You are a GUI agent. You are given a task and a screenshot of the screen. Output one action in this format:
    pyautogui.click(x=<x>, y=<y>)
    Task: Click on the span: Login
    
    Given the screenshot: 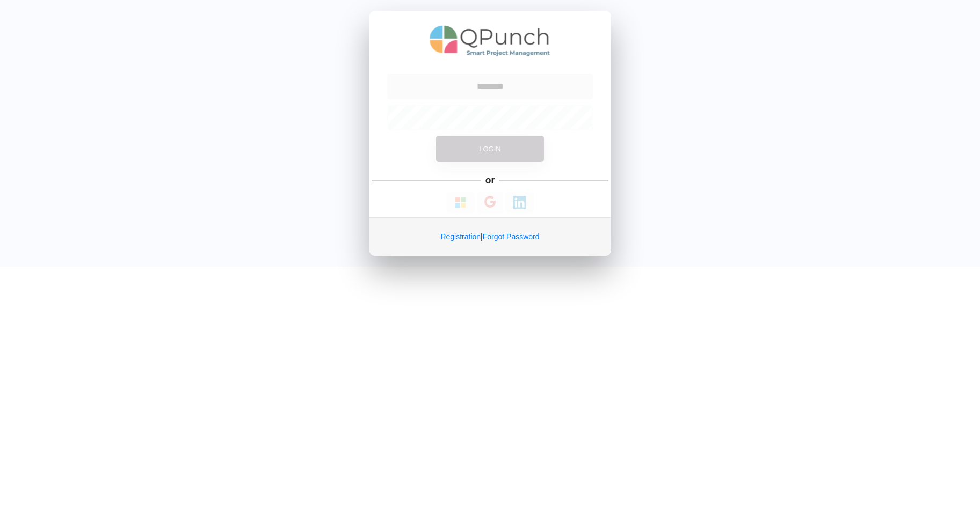 What is the action you would take?
    pyautogui.click(x=490, y=149)
    